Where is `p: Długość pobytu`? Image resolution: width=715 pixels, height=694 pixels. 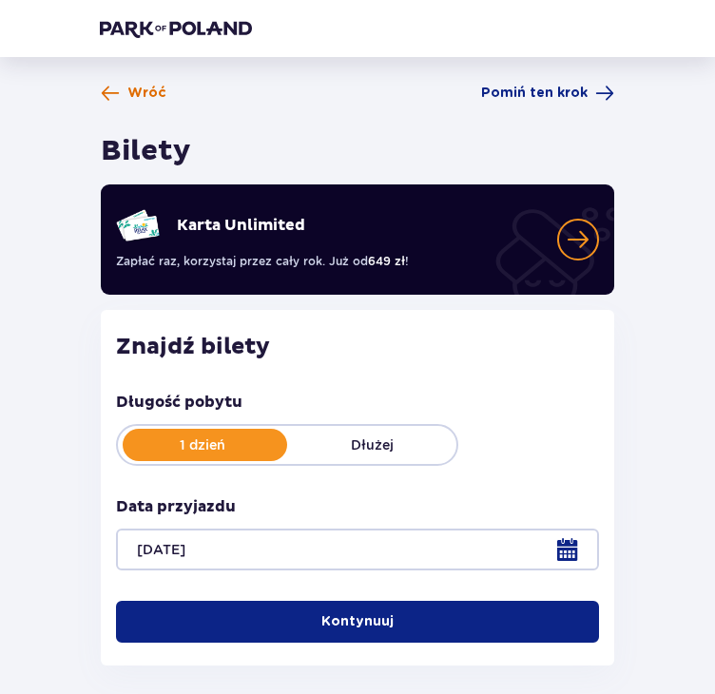
p: Długość pobytu is located at coordinates (179, 402).